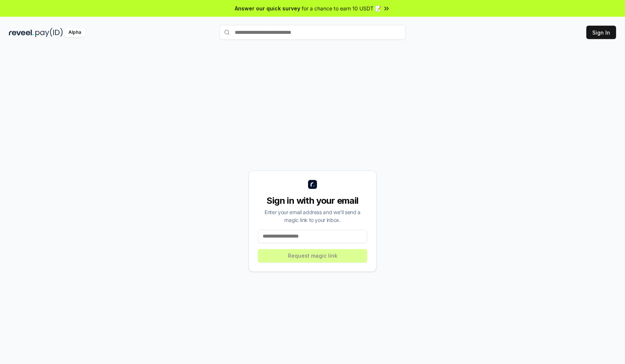 The image size is (625, 364). What do you see at coordinates (267, 8) in the screenshot?
I see `span: Answer our quick survey` at bounding box center [267, 8].